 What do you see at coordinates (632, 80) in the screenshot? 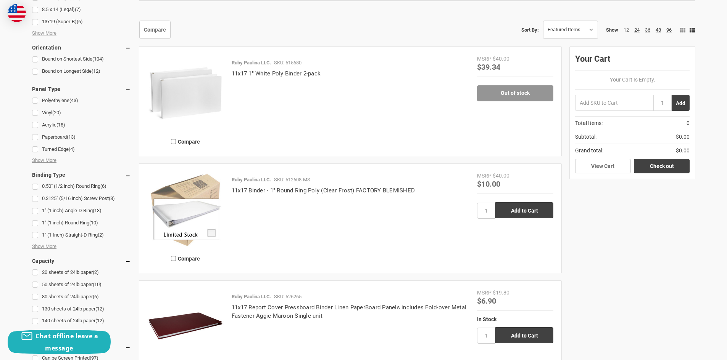
I see `p: Your Cart Is Empty.` at bounding box center [632, 80].